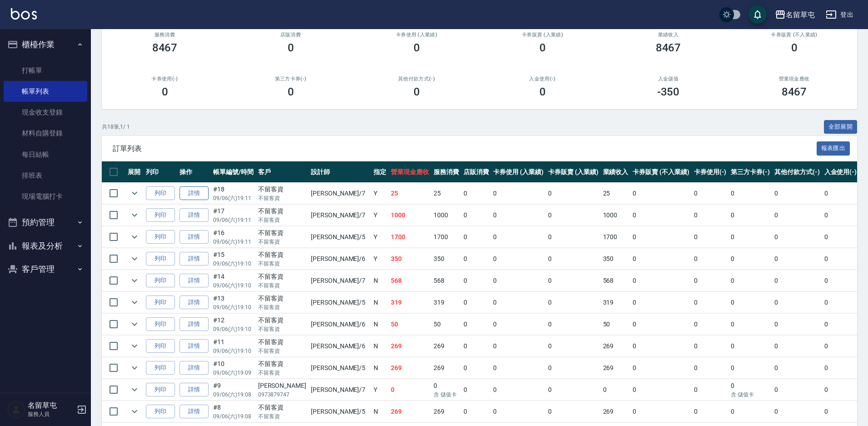 This screenshot has width=868, height=426. Describe the element at coordinates (233, 346) in the screenshot. I see `td: #11` at that location.